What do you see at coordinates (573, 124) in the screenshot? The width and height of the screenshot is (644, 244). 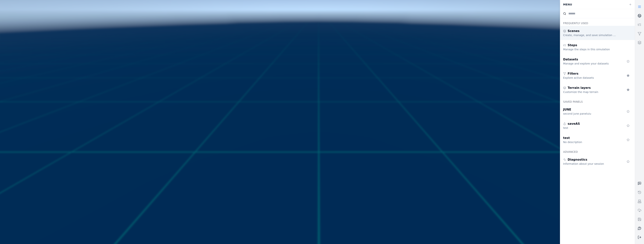 I see `span: saveAS` at bounding box center [573, 124].